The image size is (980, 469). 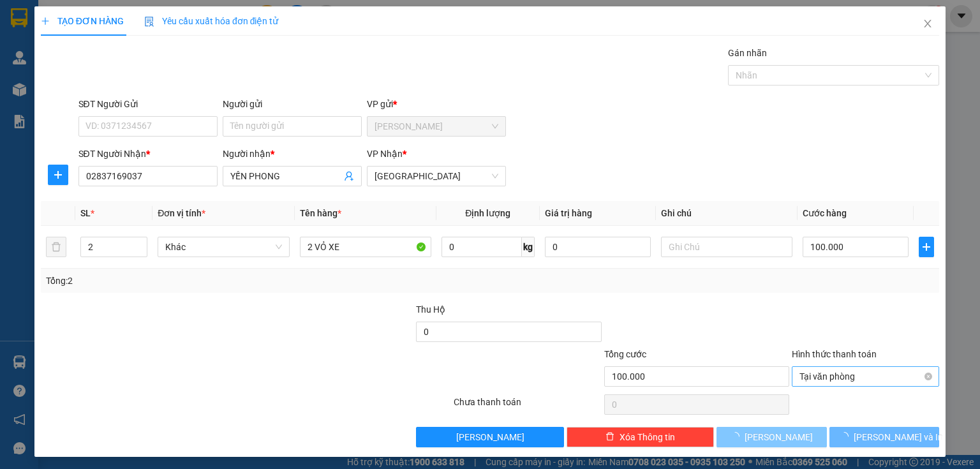 What do you see at coordinates (82, 21) in the screenshot?
I see `span: TẠO ĐƠN HÀNG` at bounding box center [82, 21].